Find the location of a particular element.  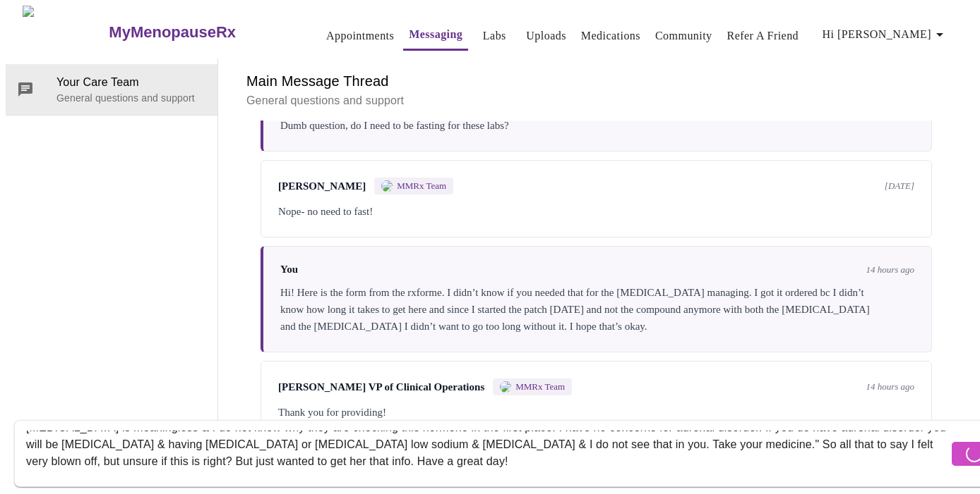

button: Medications is located at coordinates (610, 36).